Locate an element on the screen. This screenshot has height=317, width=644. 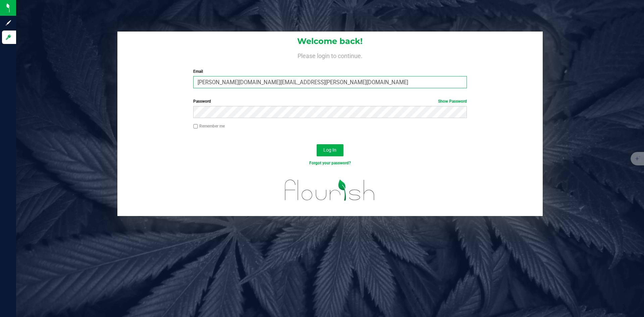
a: Show Password is located at coordinates (453, 101).